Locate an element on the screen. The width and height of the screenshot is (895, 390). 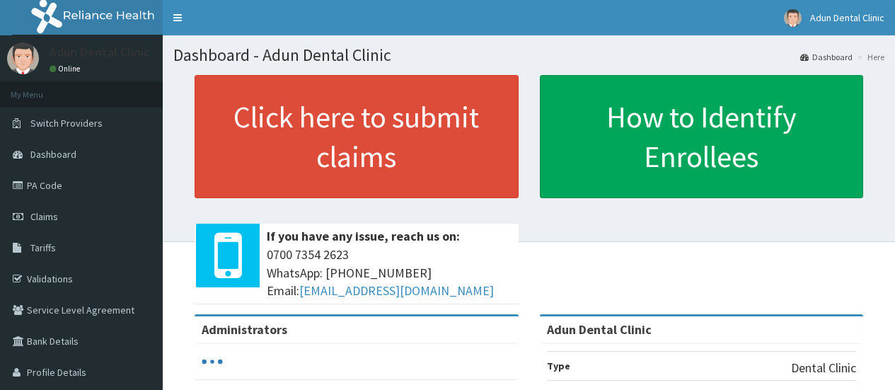
b: Type is located at coordinates (558, 366).